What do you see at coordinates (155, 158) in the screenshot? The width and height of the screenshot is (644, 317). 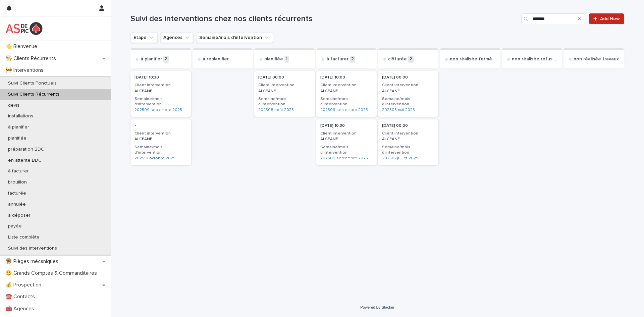 I see `a: 202510.octobre 2025` at bounding box center [155, 158].